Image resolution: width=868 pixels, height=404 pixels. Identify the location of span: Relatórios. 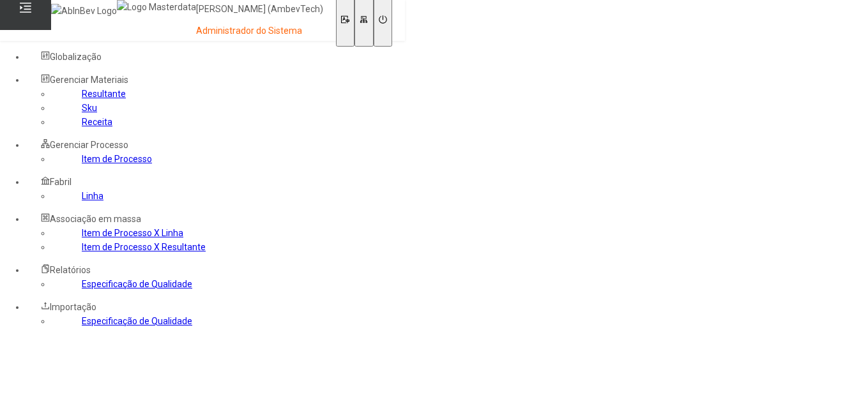
(70, 270).